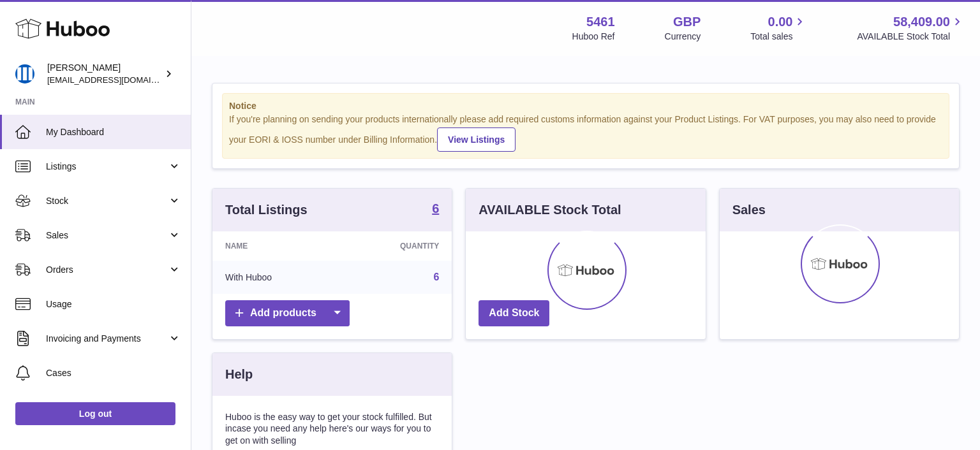  I want to click on img: oksana@monimoto.com, so click(25, 74).